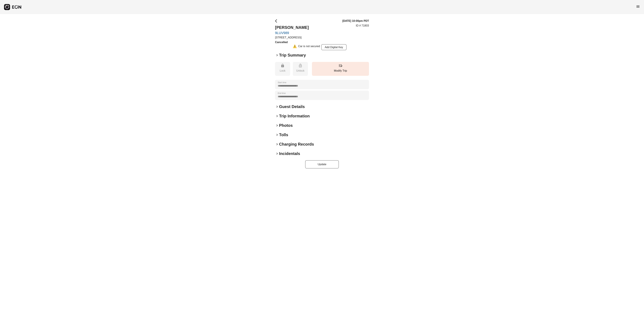  I want to click on a: 9LUV989, so click(292, 33).